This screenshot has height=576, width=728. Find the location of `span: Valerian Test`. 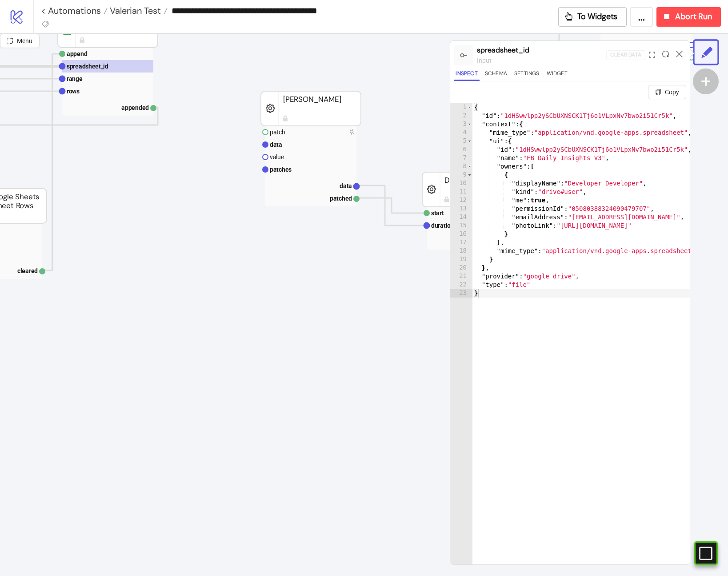

span: Valerian Test is located at coordinates (135, 11).